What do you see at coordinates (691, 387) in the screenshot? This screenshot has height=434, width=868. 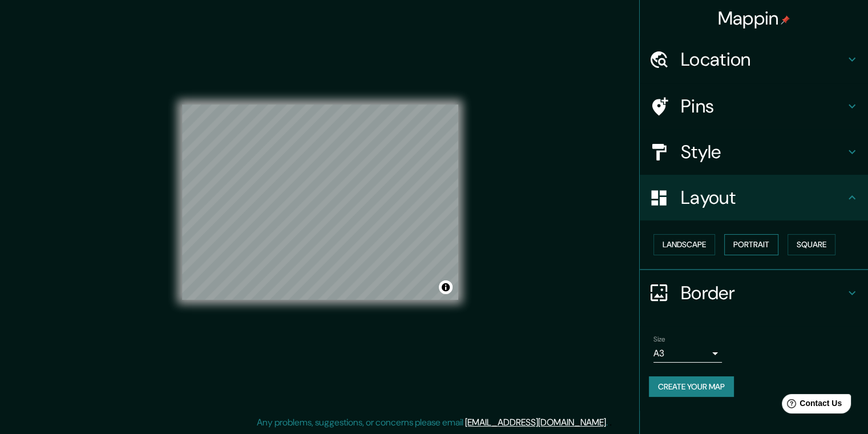 I see `button: Create your map` at bounding box center [691, 387].